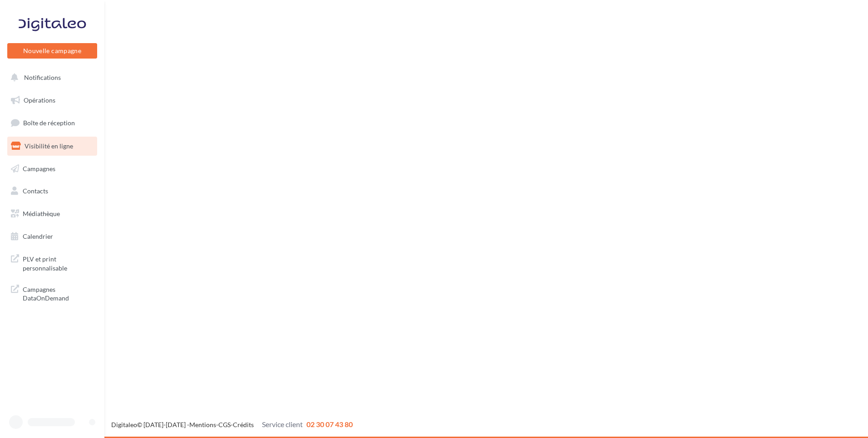  I want to click on button: Nouvelle campagne, so click(52, 51).